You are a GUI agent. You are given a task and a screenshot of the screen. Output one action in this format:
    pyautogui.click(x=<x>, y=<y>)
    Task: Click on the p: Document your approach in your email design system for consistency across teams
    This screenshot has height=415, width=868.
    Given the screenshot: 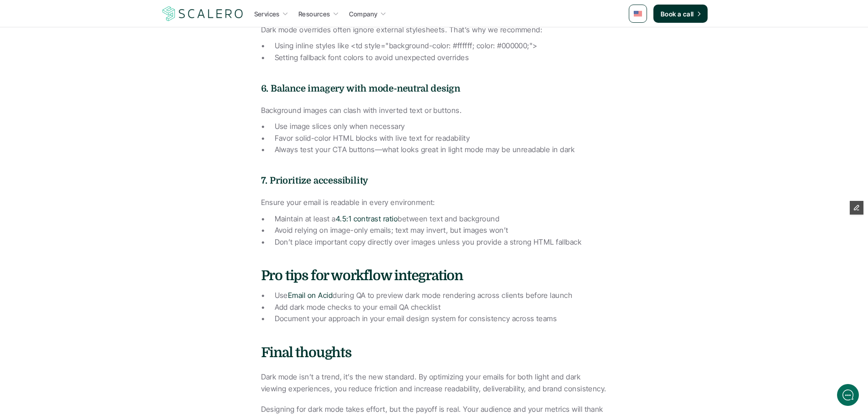 What is the action you would take?
    pyautogui.click(x=441, y=319)
    